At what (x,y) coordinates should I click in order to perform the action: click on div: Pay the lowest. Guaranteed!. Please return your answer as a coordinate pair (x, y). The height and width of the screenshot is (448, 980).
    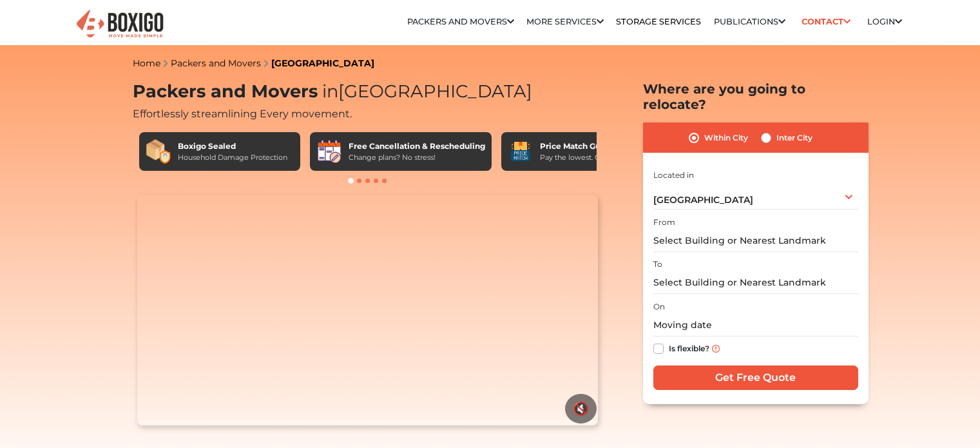
    Looking at the image, I should click on (589, 157).